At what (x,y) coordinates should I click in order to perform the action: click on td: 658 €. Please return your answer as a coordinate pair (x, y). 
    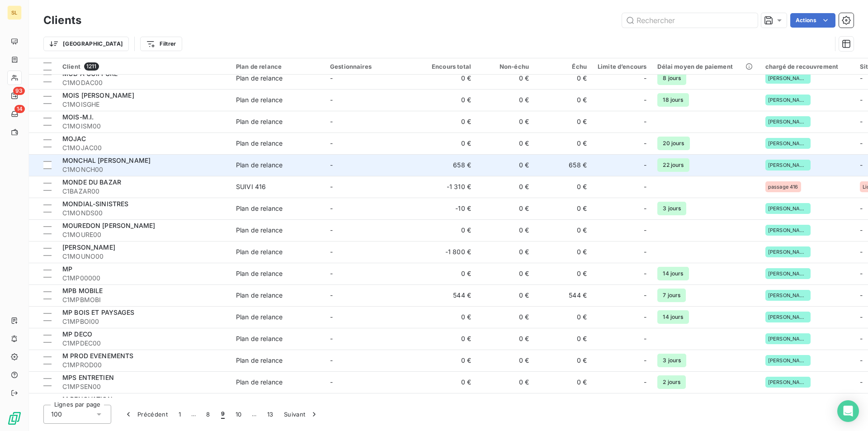
    Looking at the image, I should click on (563, 165).